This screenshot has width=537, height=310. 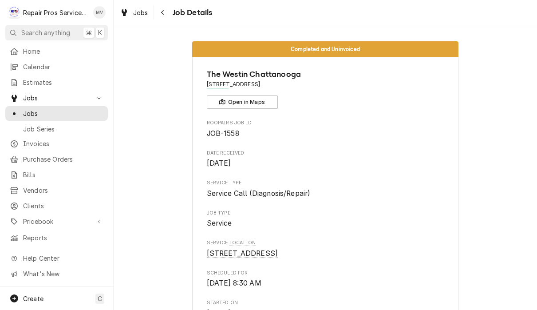 I want to click on span: What's New, so click(x=63, y=273).